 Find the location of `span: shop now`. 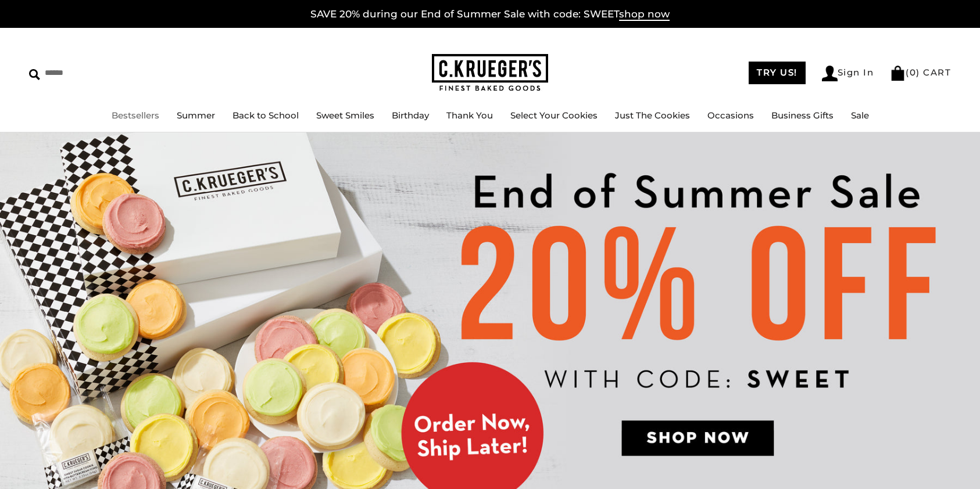

span: shop now is located at coordinates (644, 14).